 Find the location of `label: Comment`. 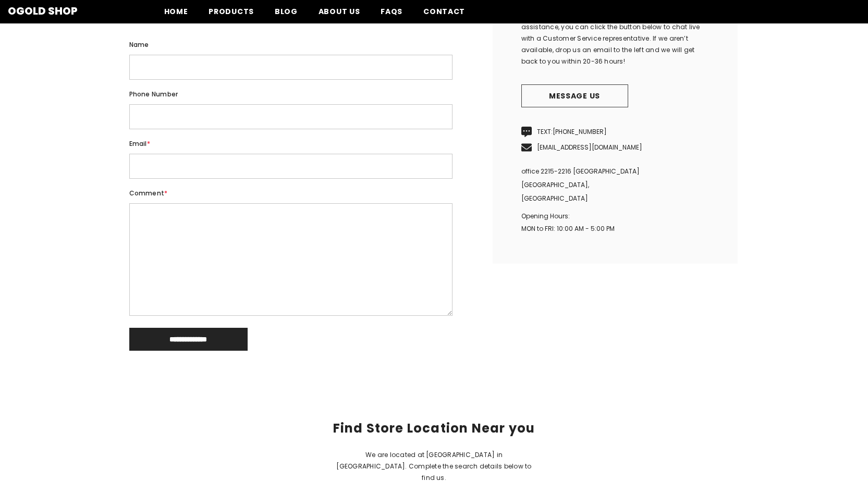

label: Comment is located at coordinates (291, 194).